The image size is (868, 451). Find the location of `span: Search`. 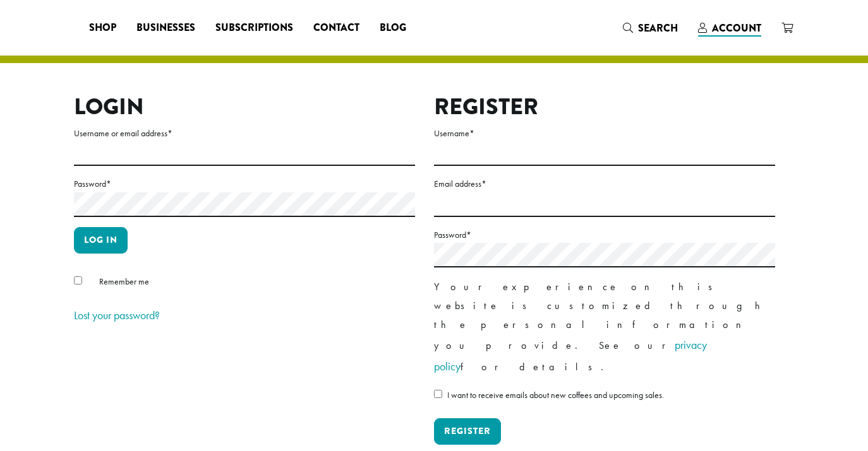

span: Search is located at coordinates (658, 28).